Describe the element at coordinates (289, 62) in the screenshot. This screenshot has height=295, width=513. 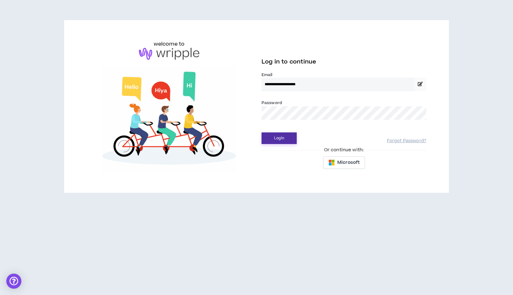
I see `span: Log in to continue` at that location.